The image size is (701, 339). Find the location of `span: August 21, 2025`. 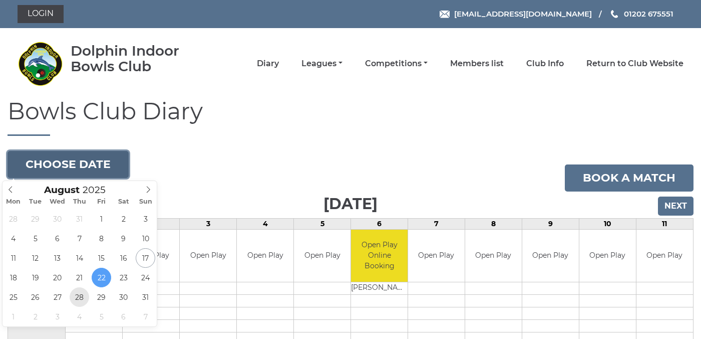

span: August 21, 2025 is located at coordinates (79, 277).